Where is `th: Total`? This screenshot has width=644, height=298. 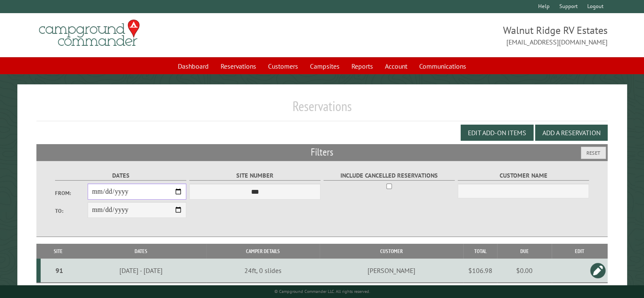 th: Total is located at coordinates (480, 251).